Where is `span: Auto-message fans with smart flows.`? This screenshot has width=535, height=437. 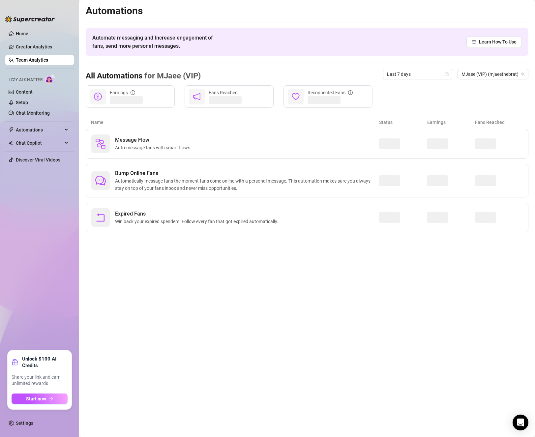
span: Auto-message fans with smart flows. is located at coordinates (154, 148).